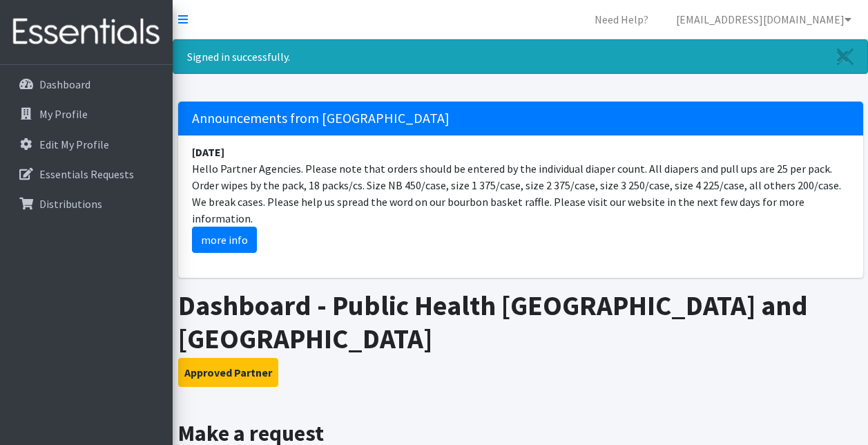 The height and width of the screenshot is (445, 868). What do you see at coordinates (846, 57) in the screenshot?
I see `a: Close` at bounding box center [846, 57].